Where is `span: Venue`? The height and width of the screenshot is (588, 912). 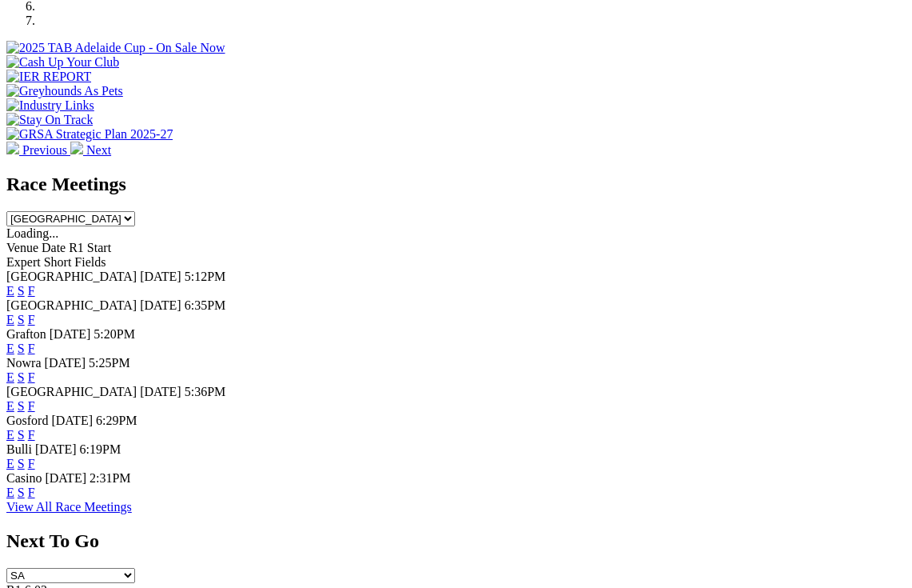
span: Venue is located at coordinates (22, 247).